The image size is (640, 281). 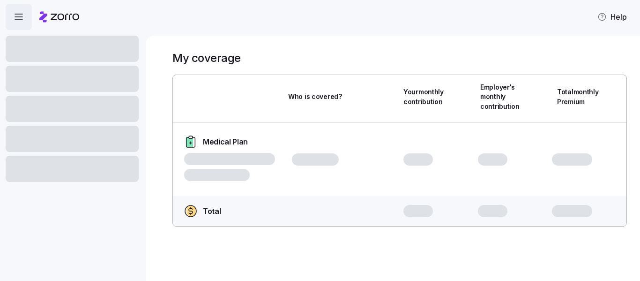 What do you see at coordinates (578, 97) in the screenshot?
I see `span: Total monthly Premium` at bounding box center [578, 97].